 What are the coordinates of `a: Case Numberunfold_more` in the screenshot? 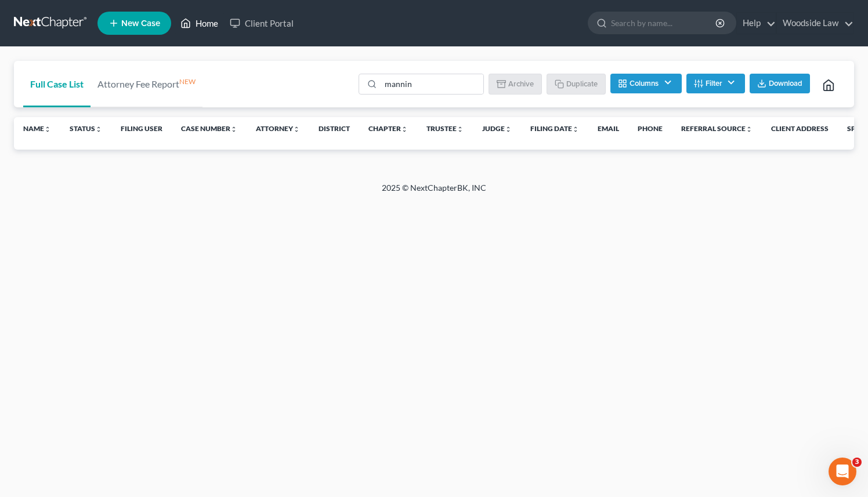 It's located at (209, 128).